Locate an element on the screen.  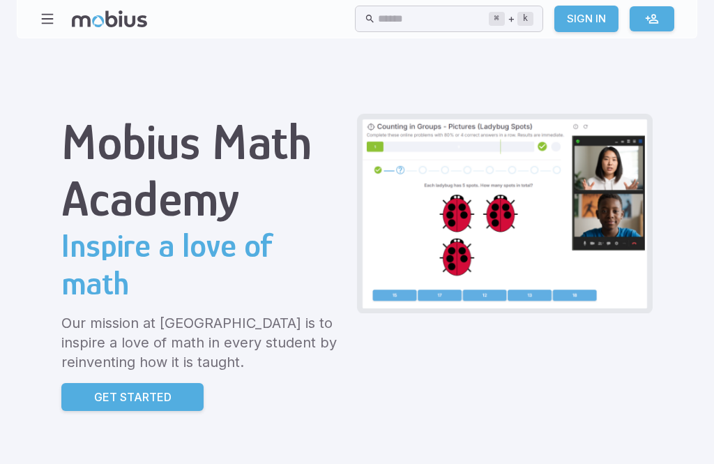
a: Sign In is located at coordinates (586, 19).